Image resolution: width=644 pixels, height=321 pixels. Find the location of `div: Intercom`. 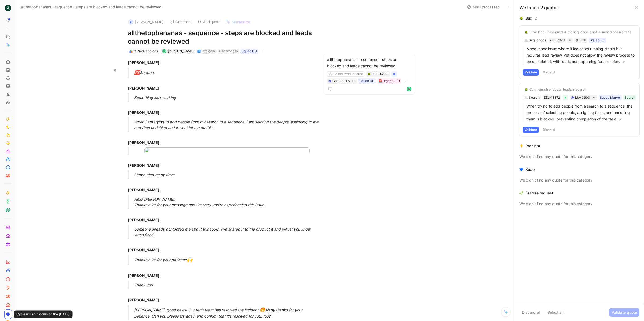

div: Intercom is located at coordinates (208, 51).